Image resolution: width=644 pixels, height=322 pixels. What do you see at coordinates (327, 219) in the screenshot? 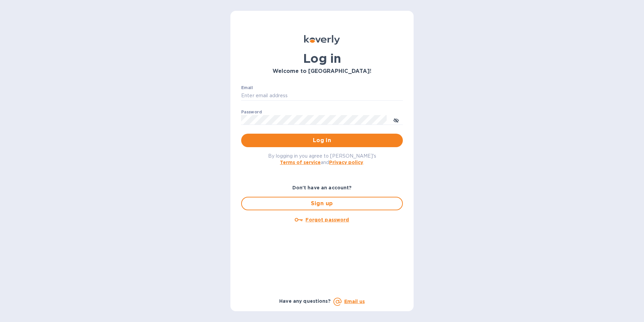
I see `u: Forgot password` at bounding box center [327, 219].